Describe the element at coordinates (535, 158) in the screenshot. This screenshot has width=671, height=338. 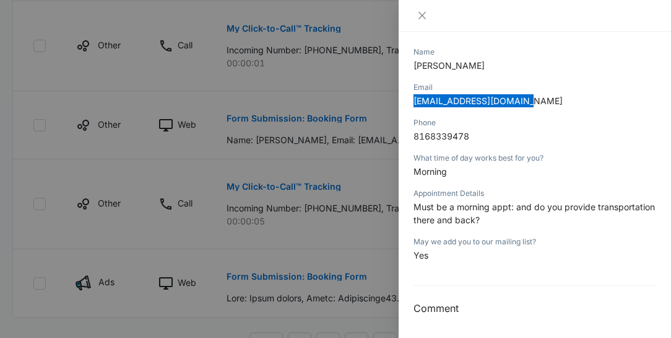
I see `div: What time of day works best for you?` at that location.